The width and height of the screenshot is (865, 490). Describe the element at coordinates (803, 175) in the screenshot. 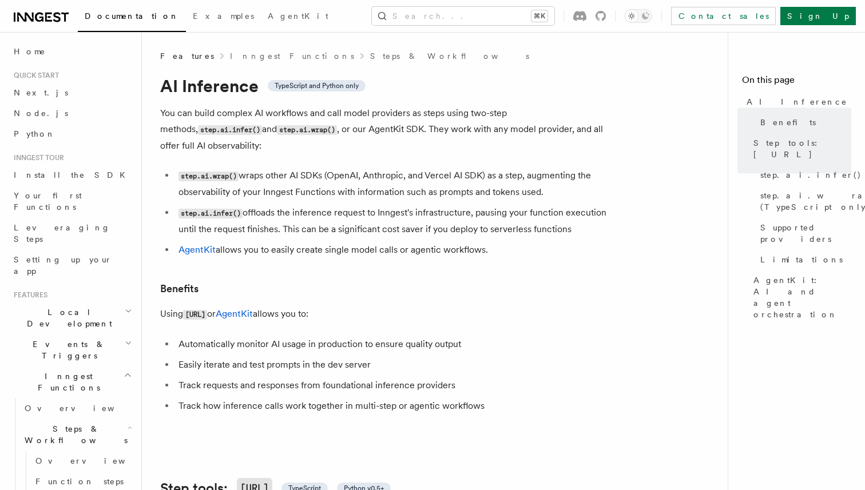

I see `a: step.ai.infer()` at that location.